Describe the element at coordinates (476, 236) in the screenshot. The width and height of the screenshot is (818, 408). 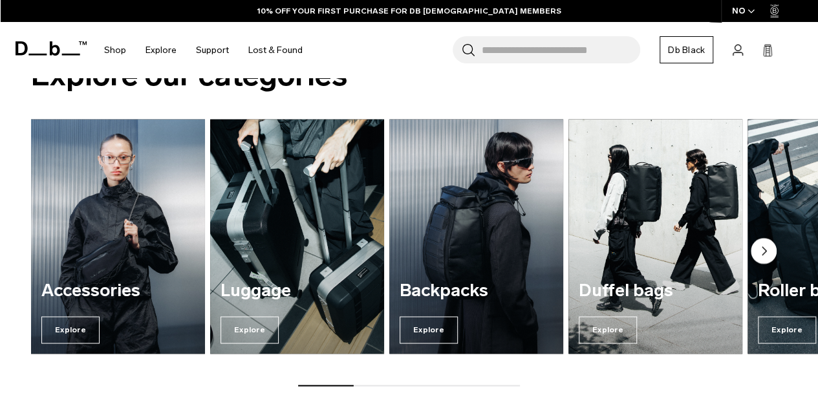
I see `div: 3 / 7` at that location.